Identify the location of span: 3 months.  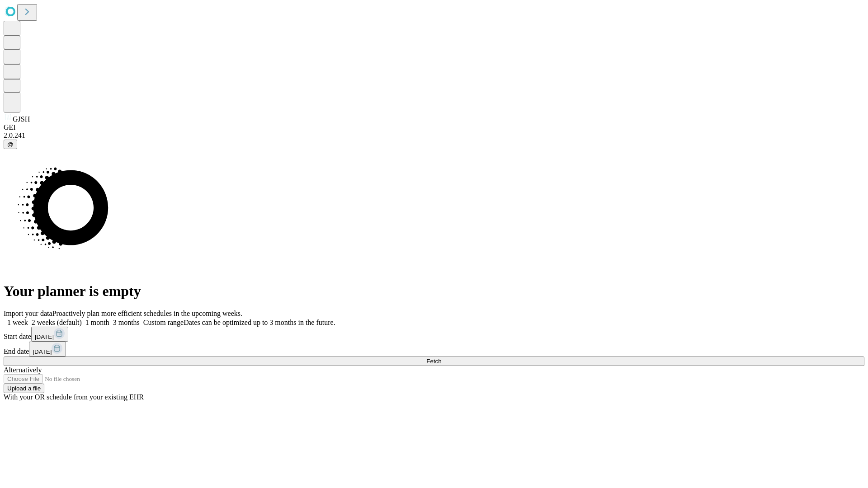
(126, 322).